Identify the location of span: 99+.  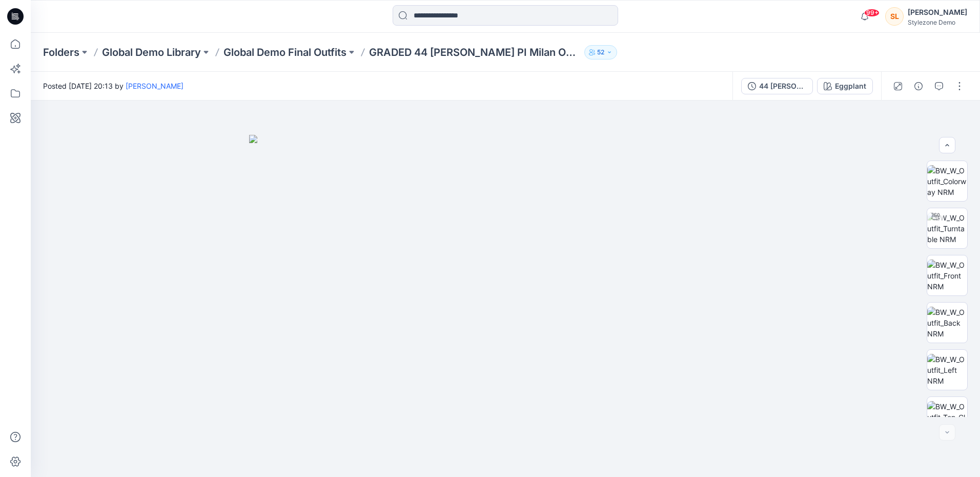
(872, 13).